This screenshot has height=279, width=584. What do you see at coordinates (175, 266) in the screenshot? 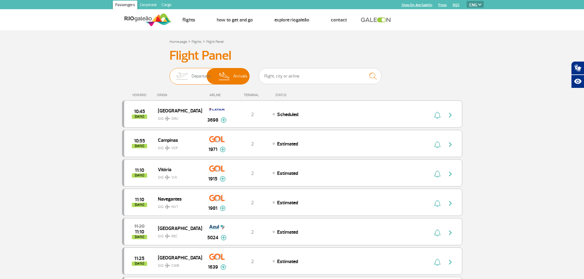
I see `span: CWB` at bounding box center [175, 266].